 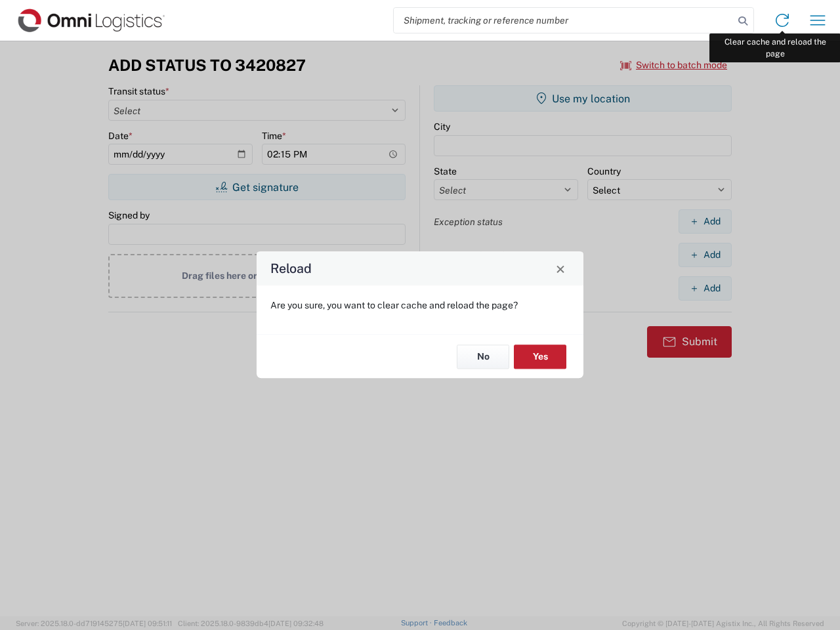 I want to click on button: Yes, so click(x=540, y=356).